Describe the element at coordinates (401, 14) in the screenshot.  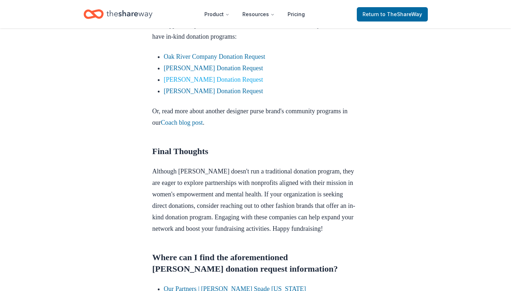
I see `span: to TheShareWay` at that location.